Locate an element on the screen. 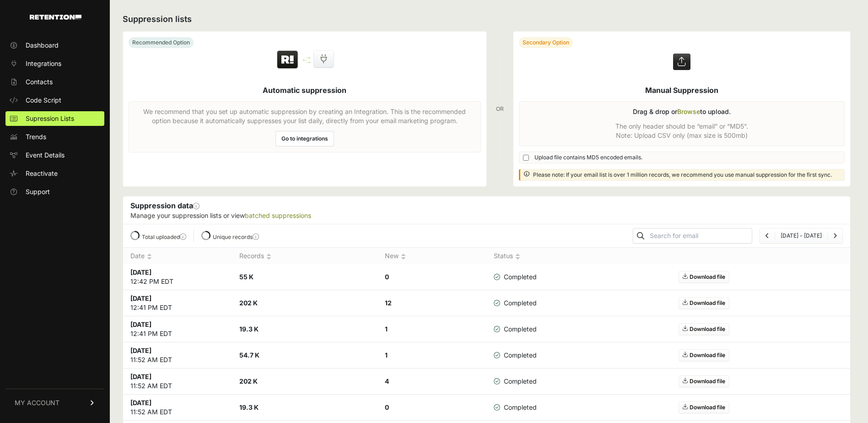 Image resolution: width=868 pixels, height=423 pixels. a: Integrations is located at coordinates (55, 63).